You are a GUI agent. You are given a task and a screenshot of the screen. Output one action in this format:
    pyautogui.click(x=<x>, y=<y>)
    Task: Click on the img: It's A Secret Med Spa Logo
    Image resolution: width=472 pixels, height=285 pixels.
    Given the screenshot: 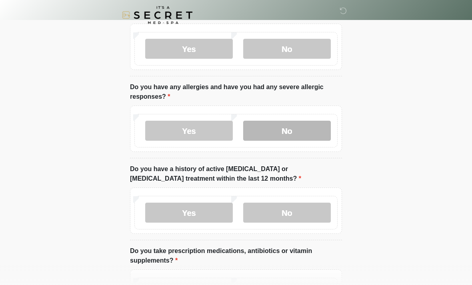 What is the action you would take?
    pyautogui.click(x=157, y=15)
    